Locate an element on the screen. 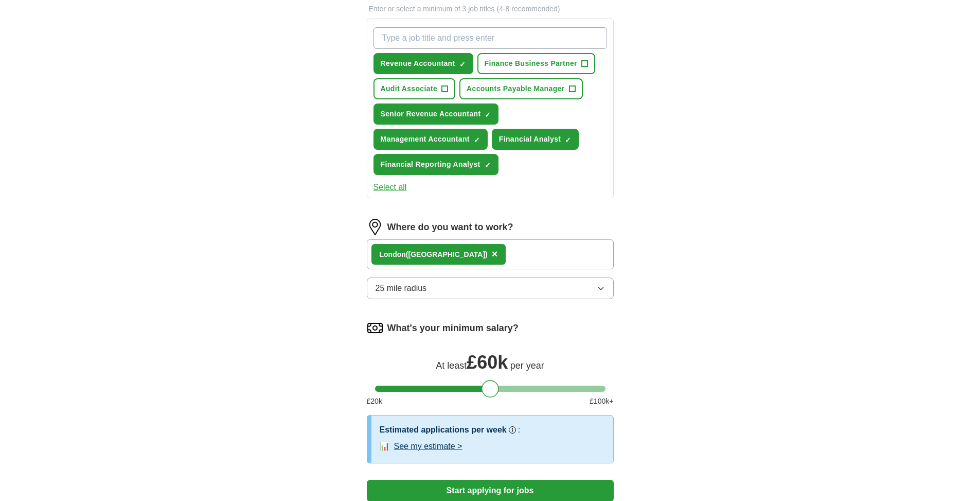 The height and width of the screenshot is (501, 980). img: salary.png is located at coordinates (375, 328).